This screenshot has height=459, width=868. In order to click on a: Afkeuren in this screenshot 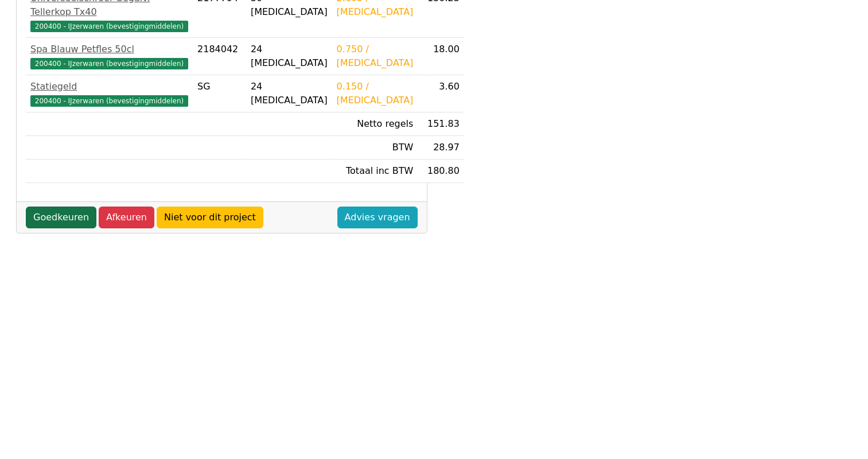, I will do `click(126, 217)`.